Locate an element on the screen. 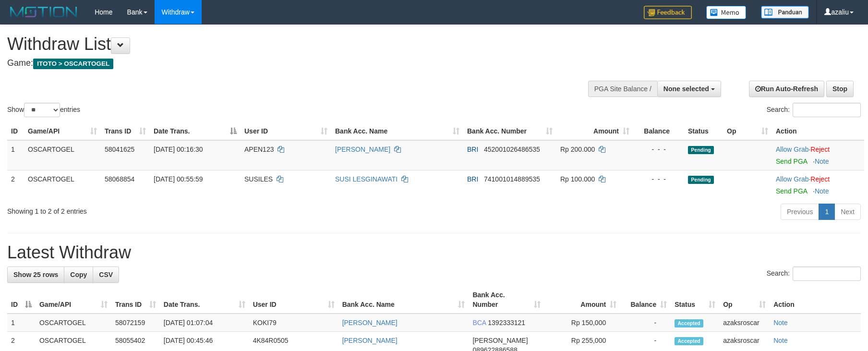 Image resolution: width=868 pixels, height=351 pixels. td: 2 is located at coordinates (15, 185).